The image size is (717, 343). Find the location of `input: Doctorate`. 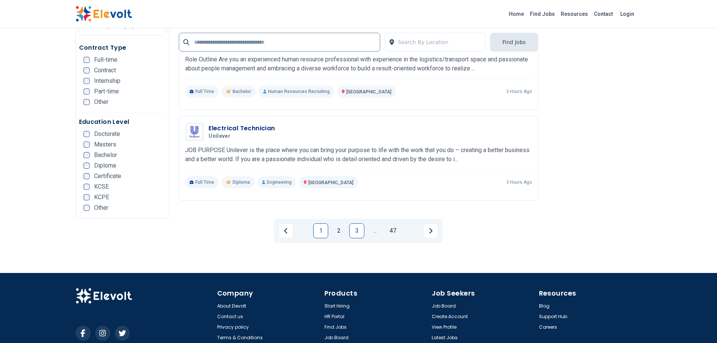

input: Doctorate is located at coordinates (87, 134).